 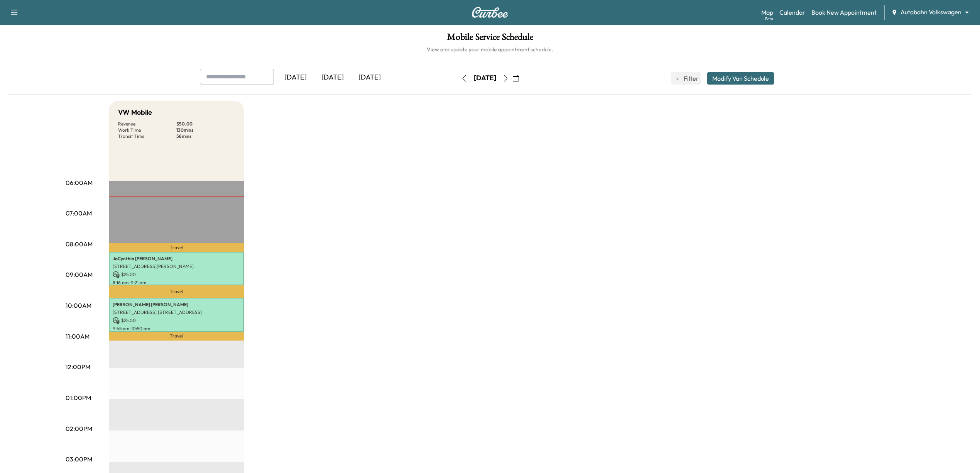 I want to click on img: Curbee Logo, so click(x=490, y=13).